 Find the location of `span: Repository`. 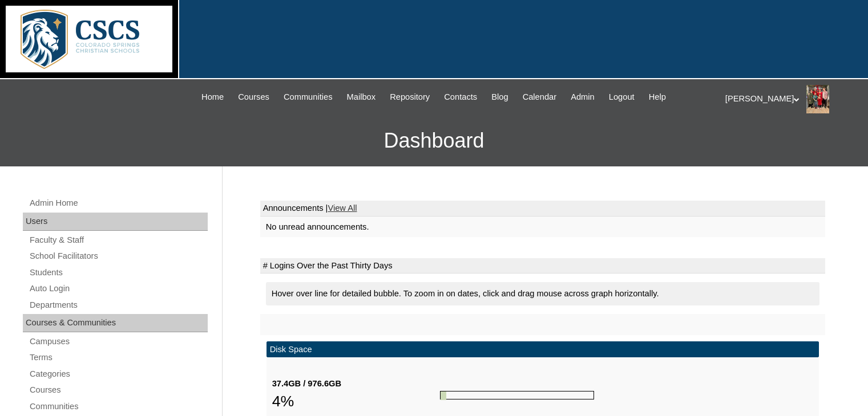

span: Repository is located at coordinates (410, 97).